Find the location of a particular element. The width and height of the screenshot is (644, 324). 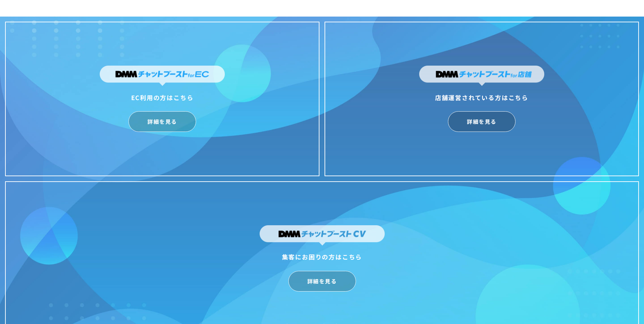

div: EC利用の方はこちら is located at coordinates (162, 97).